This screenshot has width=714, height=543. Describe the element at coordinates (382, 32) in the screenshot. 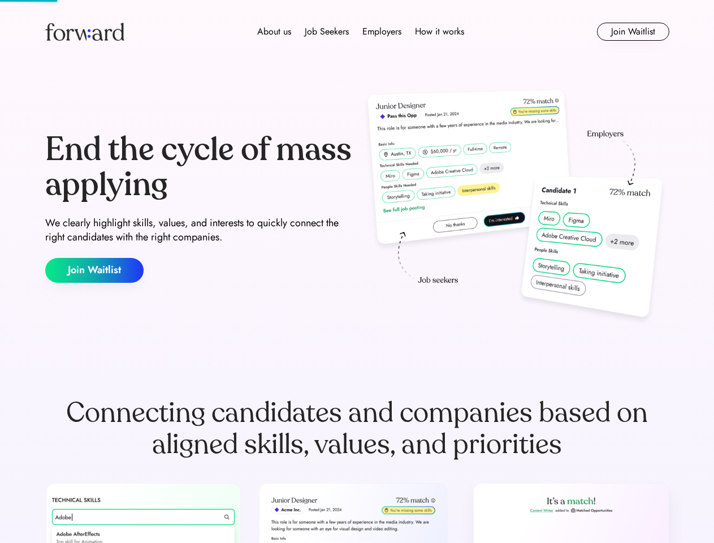

I see `div: Employers` at that location.